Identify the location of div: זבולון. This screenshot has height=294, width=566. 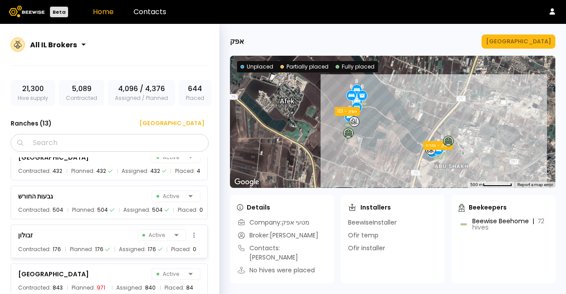
(25, 235).